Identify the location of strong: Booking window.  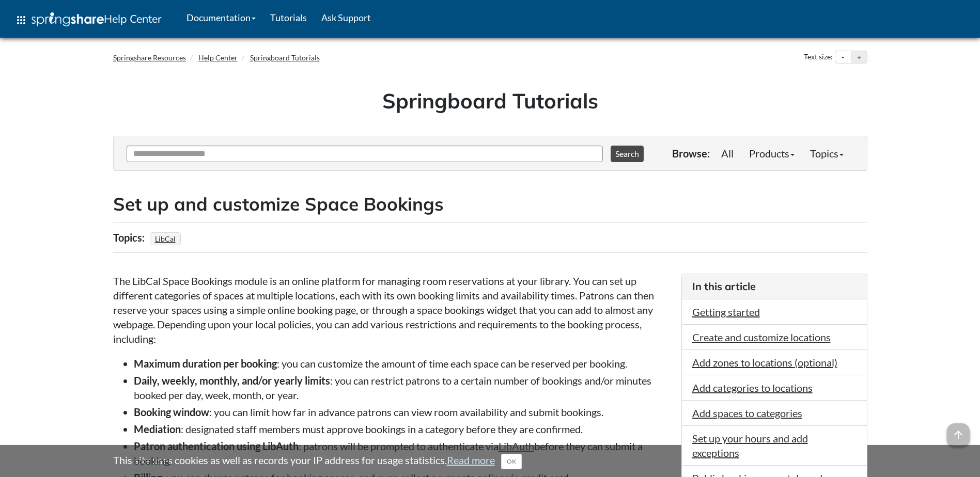
(172, 411).